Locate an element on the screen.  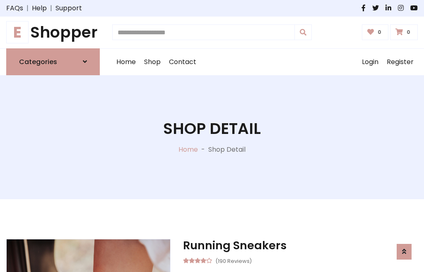
a: Login is located at coordinates (370, 62).